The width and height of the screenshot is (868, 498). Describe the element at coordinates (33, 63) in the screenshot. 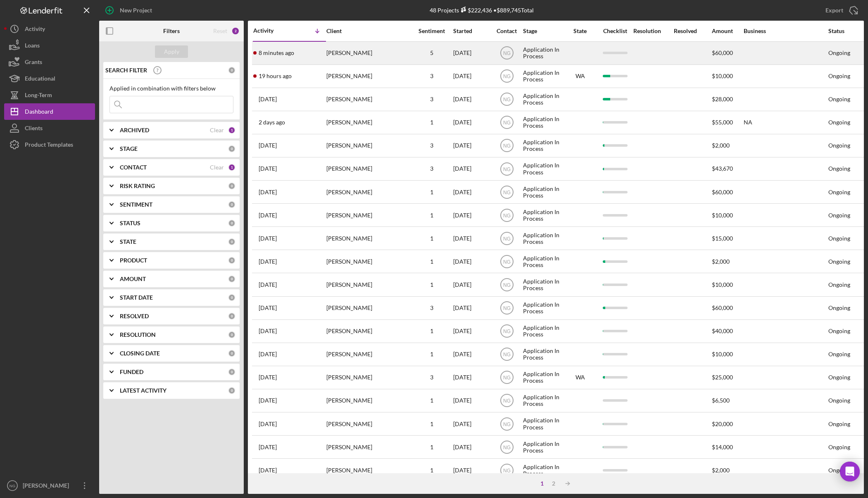

I see `div: Grants` at that location.